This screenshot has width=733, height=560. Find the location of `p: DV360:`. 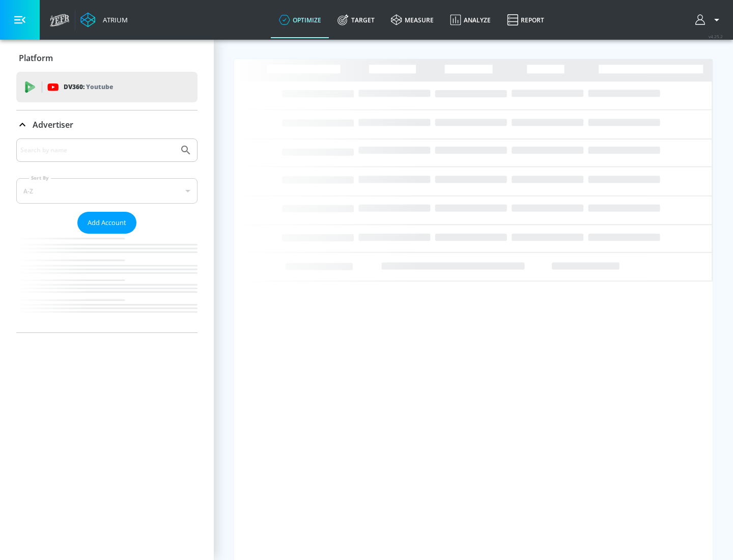

p: DV360: is located at coordinates (88, 87).